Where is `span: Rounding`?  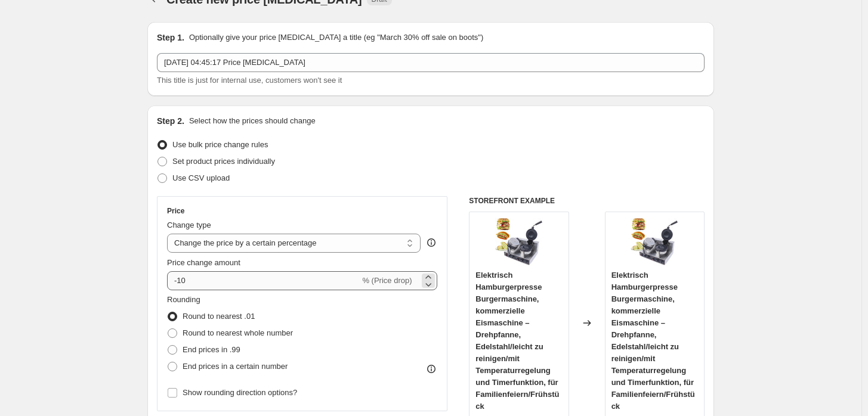
span: Rounding is located at coordinates (183, 300).